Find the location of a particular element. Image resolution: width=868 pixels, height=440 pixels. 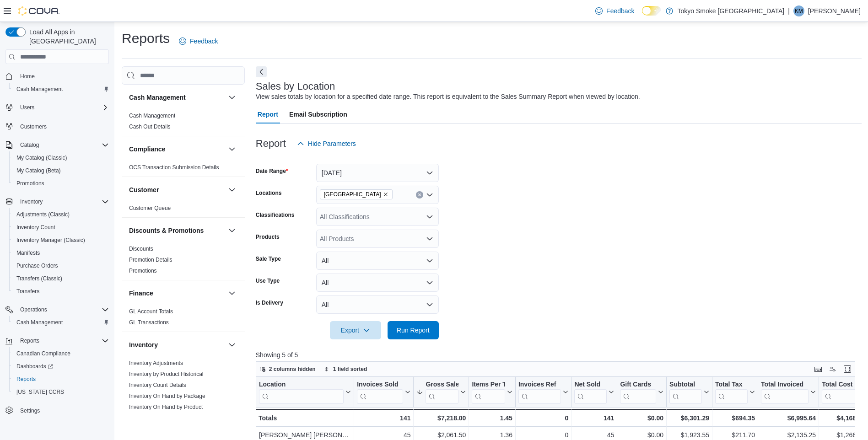

label: Date Range is located at coordinates (272, 171).